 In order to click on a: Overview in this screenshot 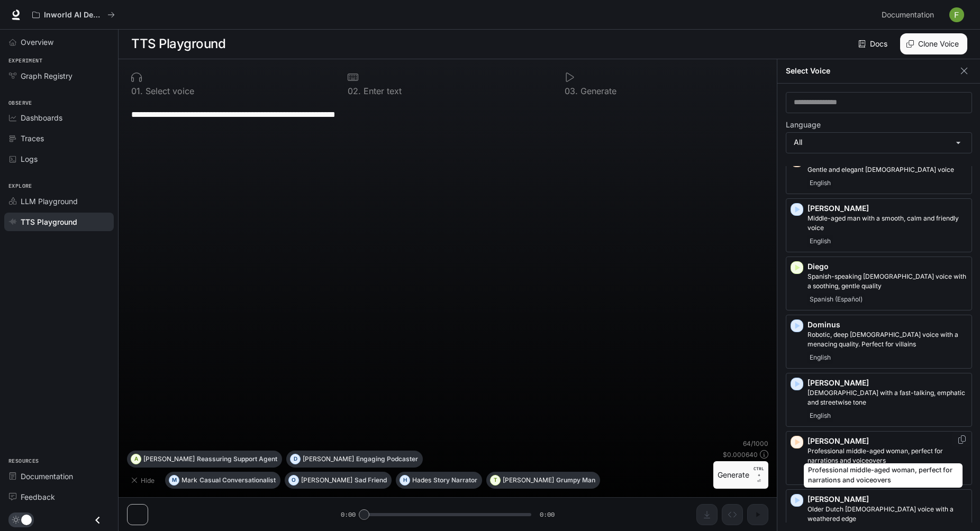, I will do `click(59, 42)`.